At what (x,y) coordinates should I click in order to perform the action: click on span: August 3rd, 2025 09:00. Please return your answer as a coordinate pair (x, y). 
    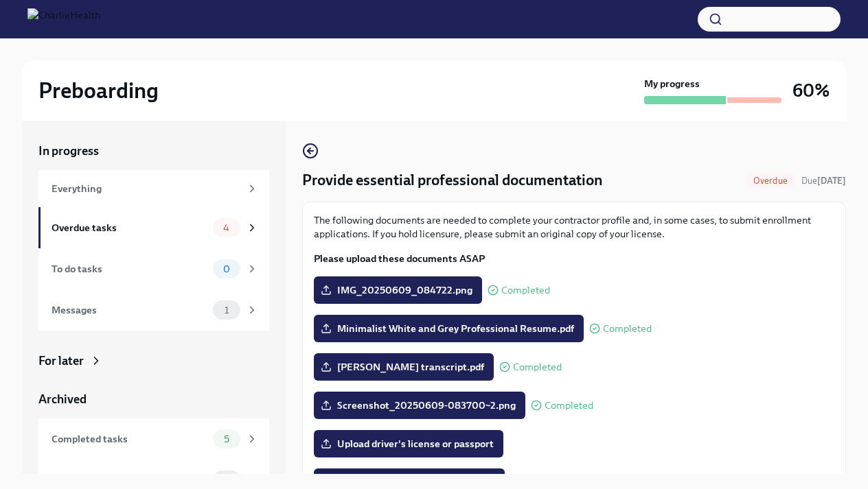
    Looking at the image, I should click on (823, 180).